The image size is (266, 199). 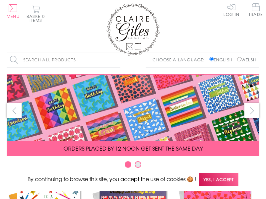 What do you see at coordinates (138, 165) in the screenshot?
I see `button: Carousel Page 2` at bounding box center [138, 165].